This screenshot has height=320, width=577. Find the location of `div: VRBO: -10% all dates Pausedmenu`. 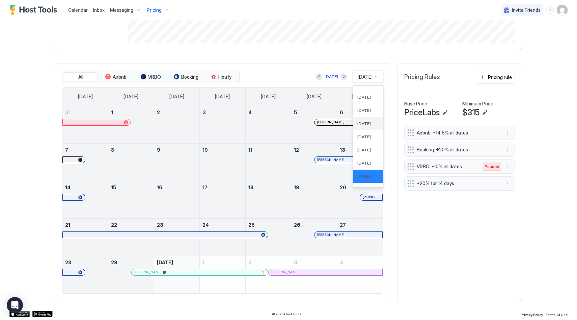

div: VRBO: -10% all dates Pausedmenu is located at coordinates (460, 166).